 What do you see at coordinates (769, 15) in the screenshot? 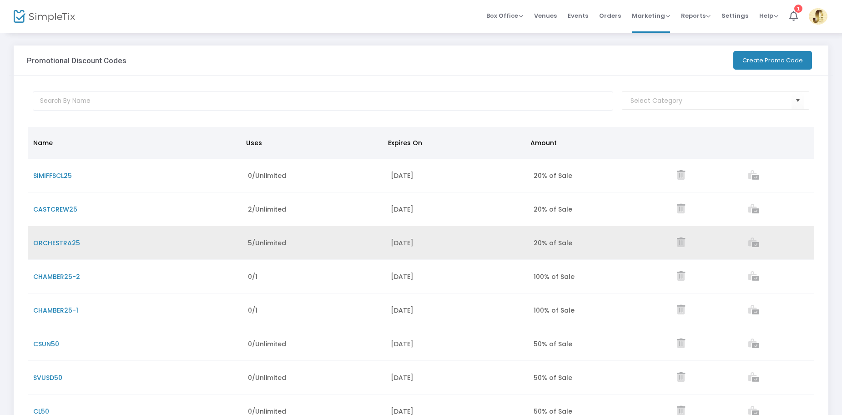
I see `span: Help` at bounding box center [769, 15].